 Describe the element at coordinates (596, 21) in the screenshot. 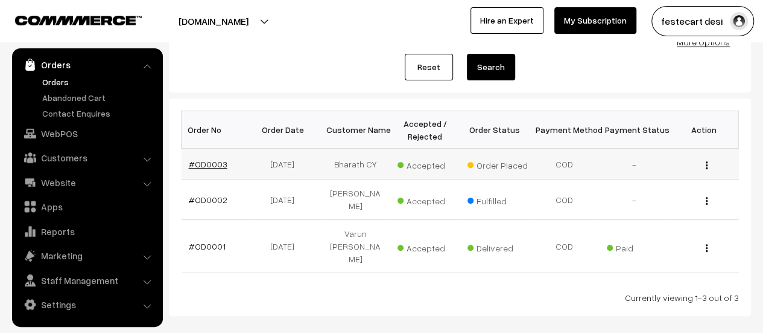

I see `a: My Subscription` at that location.